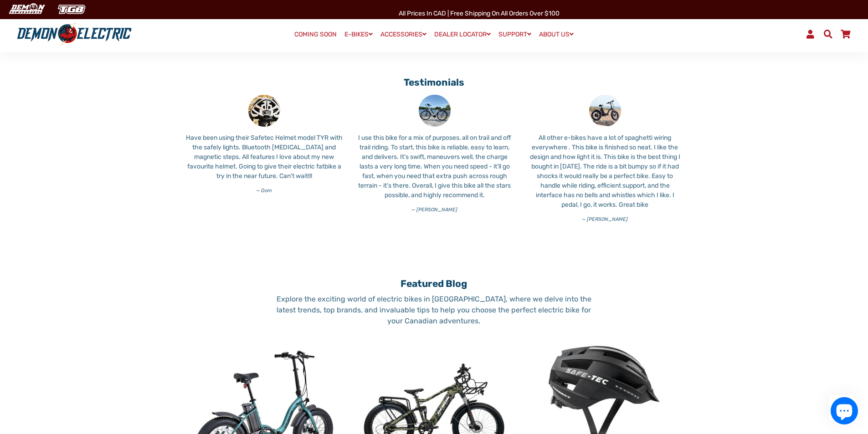 The height and width of the screenshot is (434, 868). I want to click on a: SUPPORT, so click(515, 34).